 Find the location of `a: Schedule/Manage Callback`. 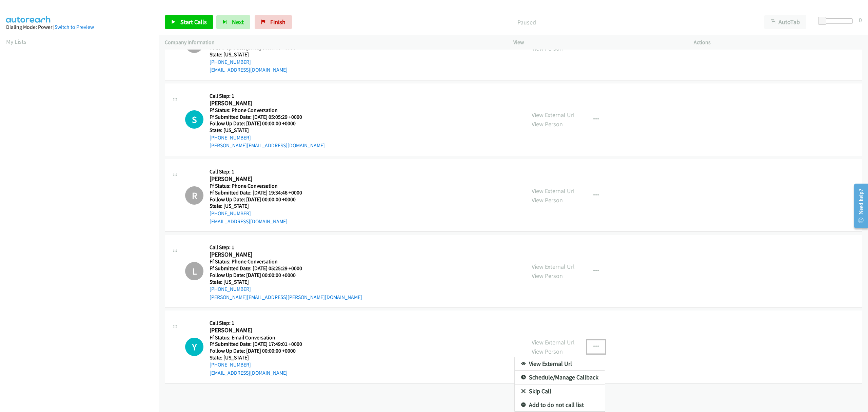

a: Schedule/Manage Callback is located at coordinates (560, 377).